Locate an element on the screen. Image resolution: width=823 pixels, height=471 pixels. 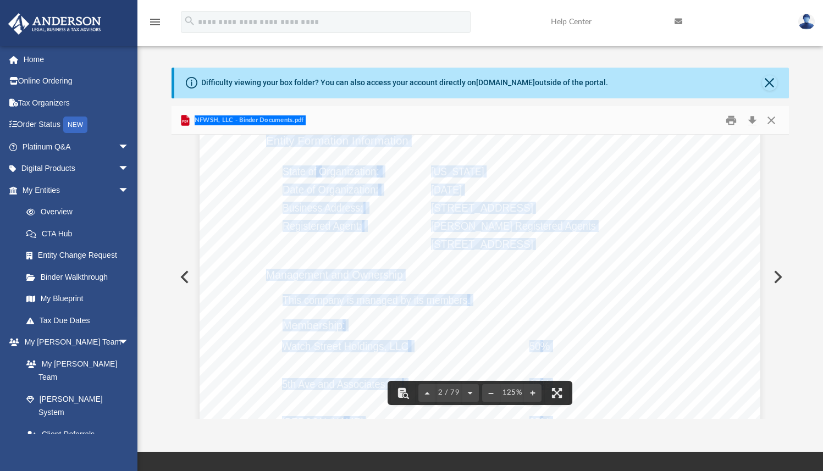
a: Overview is located at coordinates (80, 212).